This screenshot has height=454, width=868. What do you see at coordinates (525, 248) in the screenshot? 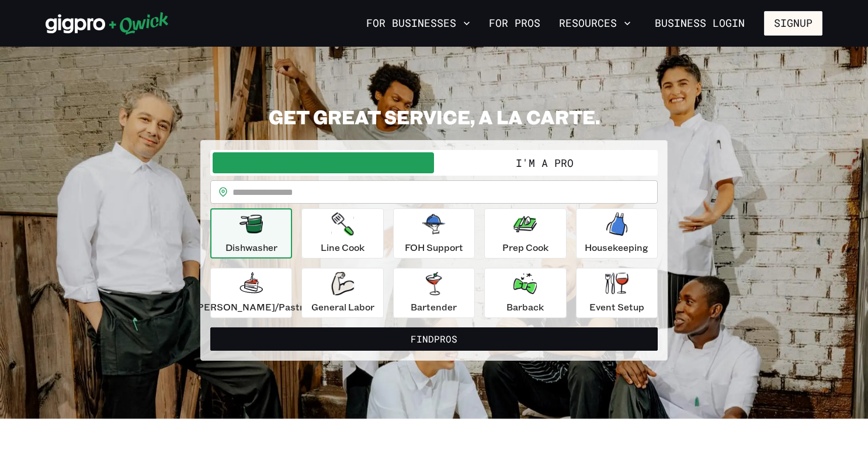
I see `p: Prep Cook` at bounding box center [525, 248].